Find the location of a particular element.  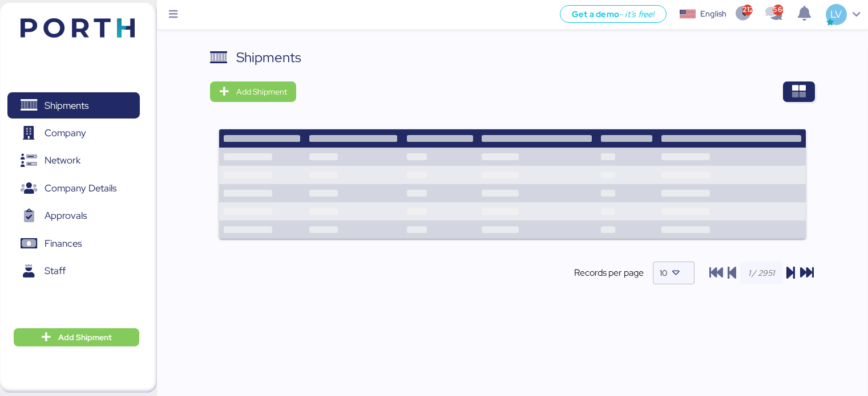

span: Network is located at coordinates (62, 160).